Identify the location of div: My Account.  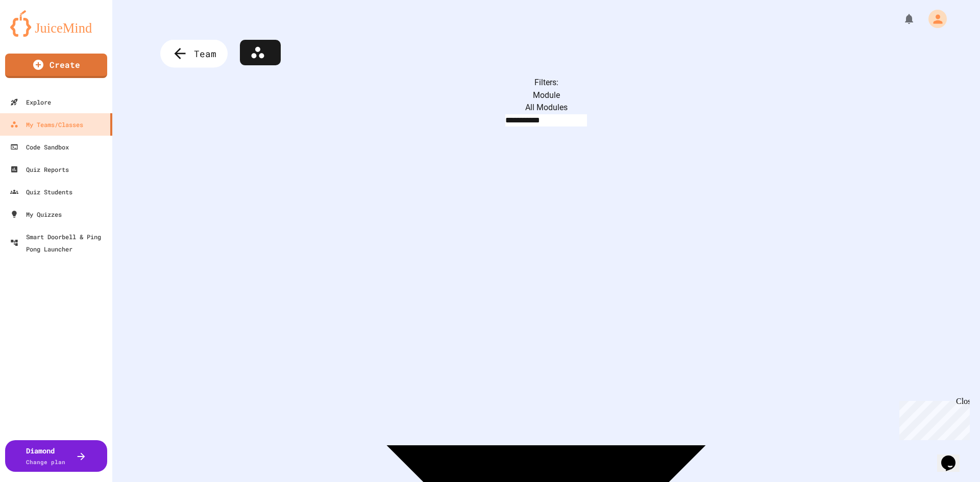
(934, 19).